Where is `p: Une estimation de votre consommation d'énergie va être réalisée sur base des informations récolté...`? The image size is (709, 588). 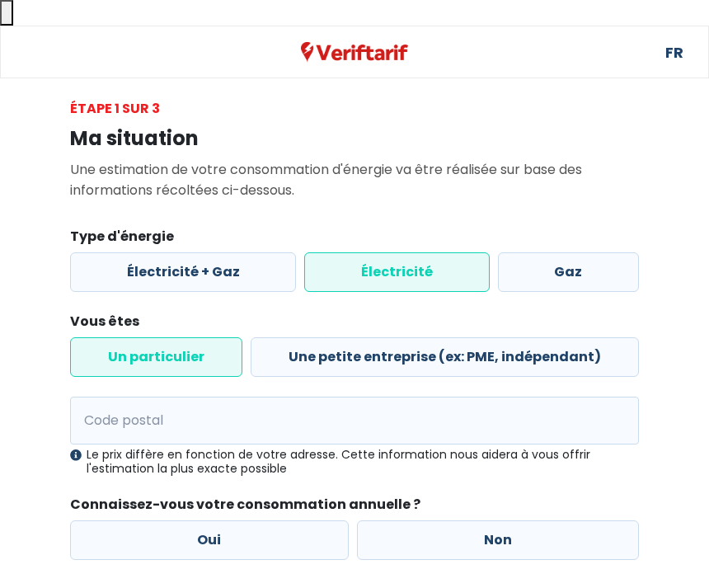 p: Une estimation de votre consommation d'énergie va être réalisée sur base des informations récolté... is located at coordinates (354, 180).